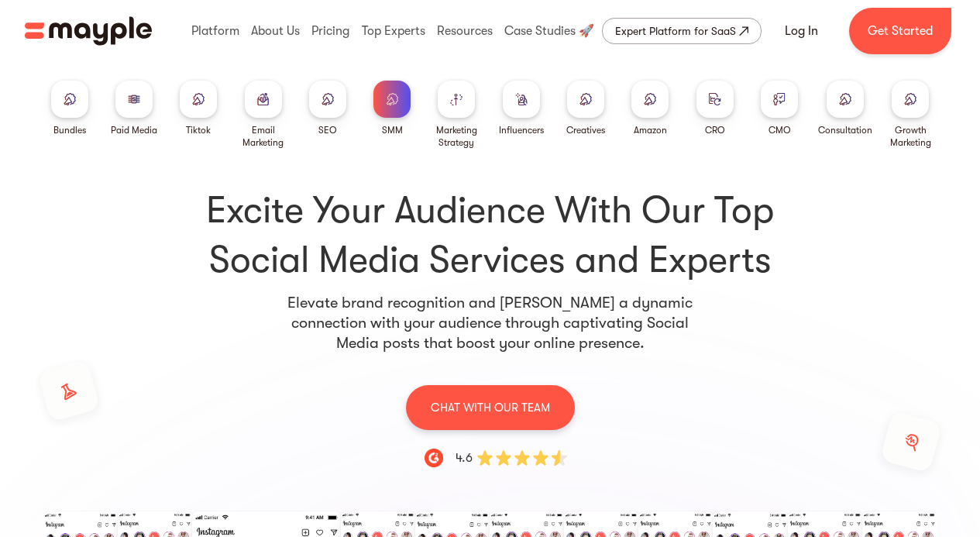  Describe the element at coordinates (490, 407) in the screenshot. I see `a: CHAT WITH OUR TEAM` at that location.